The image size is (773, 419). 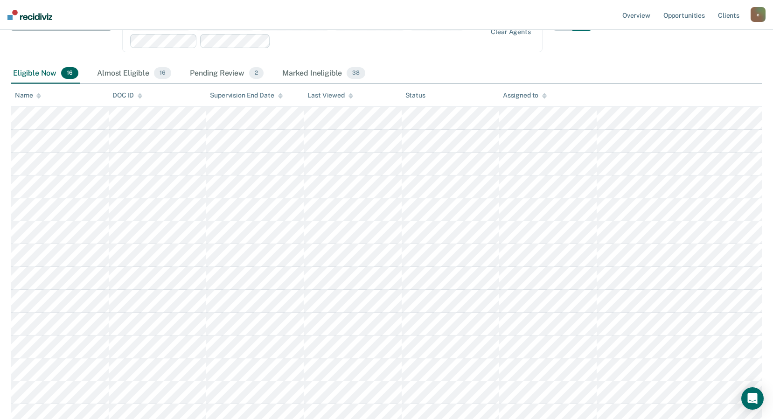 I want to click on div: Supervision End Date, so click(x=246, y=95).